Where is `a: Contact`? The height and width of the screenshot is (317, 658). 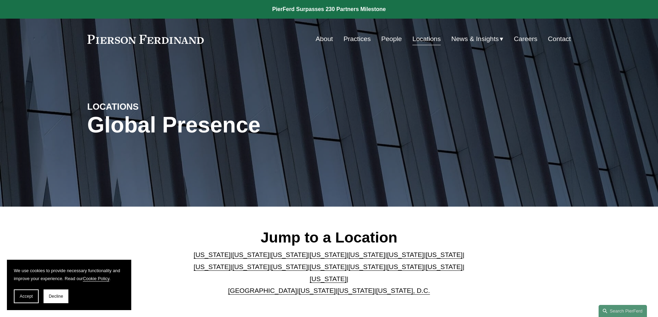
a: Contact is located at coordinates (559, 39).